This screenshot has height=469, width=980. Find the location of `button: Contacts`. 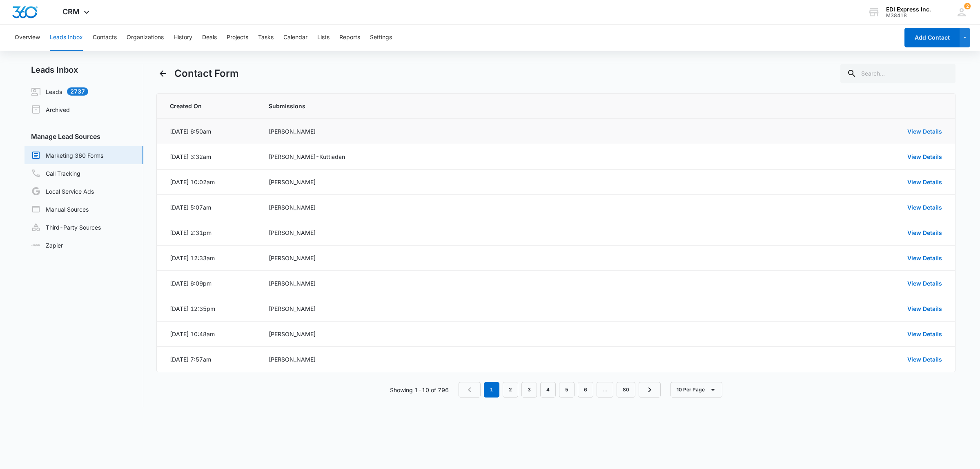

button: Contacts is located at coordinates (105, 38).